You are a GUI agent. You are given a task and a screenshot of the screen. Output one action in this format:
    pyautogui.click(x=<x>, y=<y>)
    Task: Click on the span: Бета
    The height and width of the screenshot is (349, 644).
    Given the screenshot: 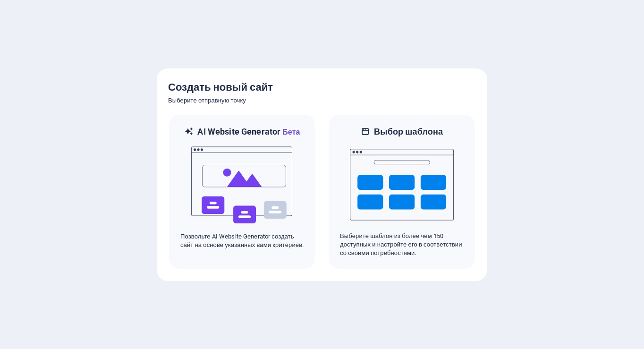 What is the action you would take?
    pyautogui.click(x=290, y=132)
    